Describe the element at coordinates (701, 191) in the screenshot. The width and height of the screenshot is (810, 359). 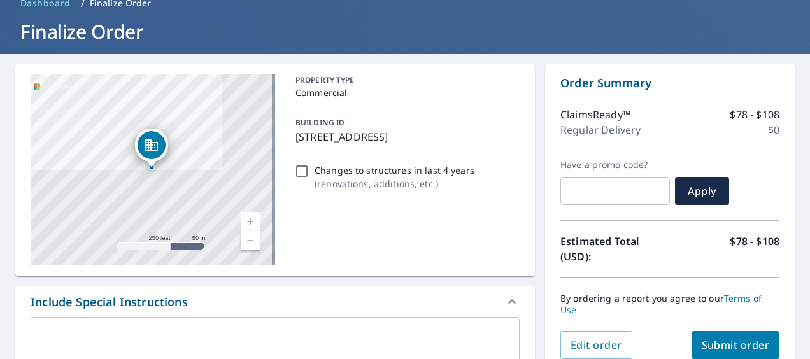
I see `span: Apply` at that location.